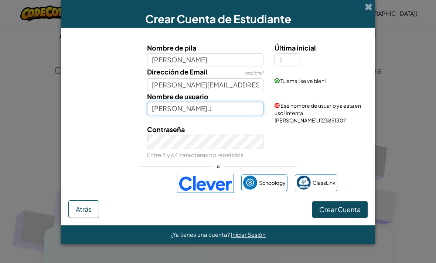  What do you see at coordinates (177, 72) in the screenshot?
I see `span: Dirección de Email` at bounding box center [177, 72].